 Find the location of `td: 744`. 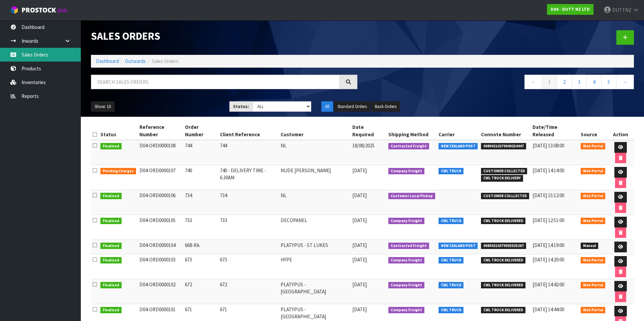

td: 744 is located at coordinates (201, 152).